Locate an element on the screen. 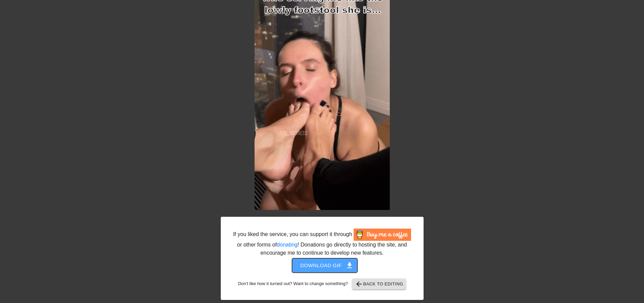  span: get_app is located at coordinates (350, 266).